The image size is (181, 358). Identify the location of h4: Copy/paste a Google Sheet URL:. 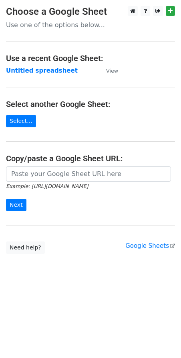
(90, 159).